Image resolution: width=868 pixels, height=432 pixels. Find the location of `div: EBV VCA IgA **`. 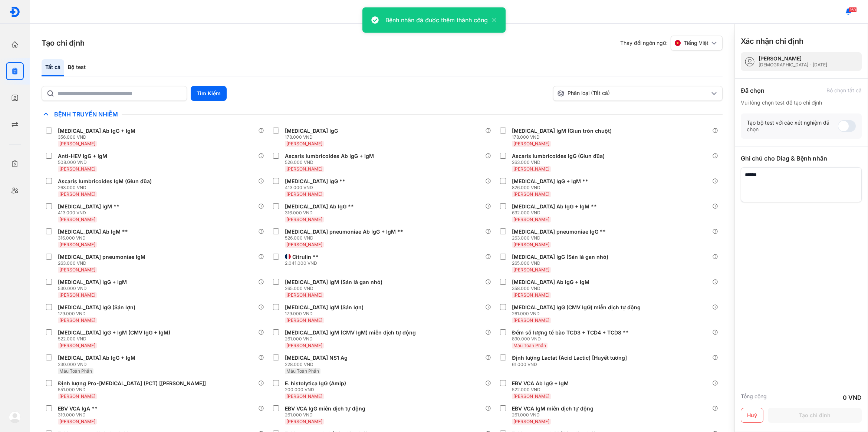

div: EBV VCA IgA ** is located at coordinates (77, 409).